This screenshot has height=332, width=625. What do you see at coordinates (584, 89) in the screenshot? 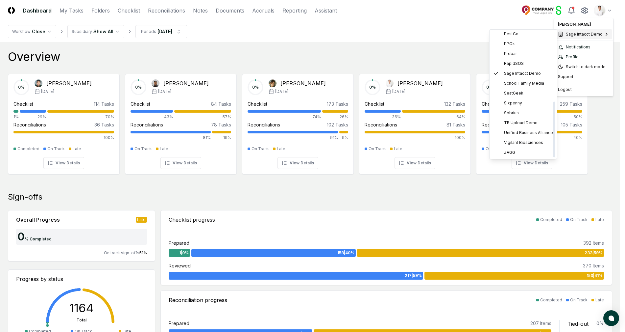
I see `div: Logout` at bounding box center [584, 89].